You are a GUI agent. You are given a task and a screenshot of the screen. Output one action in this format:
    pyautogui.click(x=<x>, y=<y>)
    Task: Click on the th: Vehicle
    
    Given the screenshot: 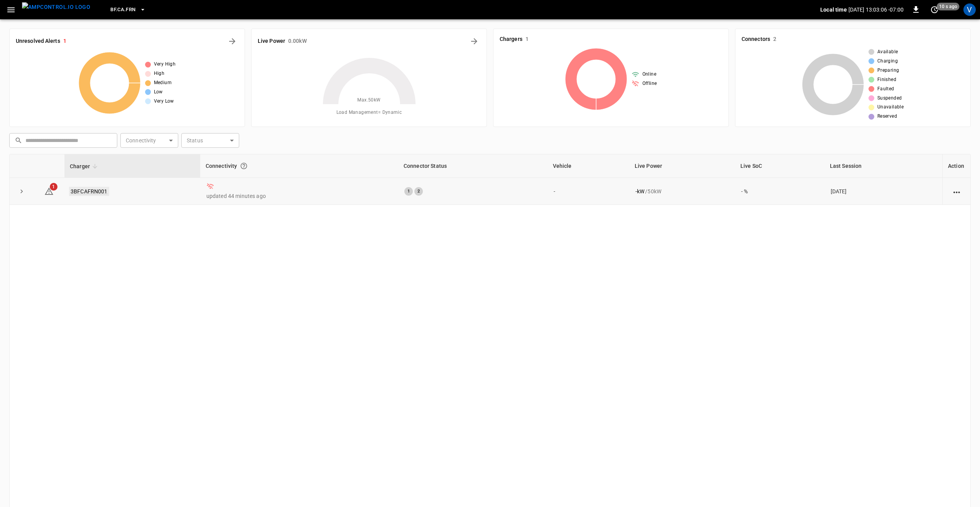 What is the action you would take?
    pyautogui.click(x=588, y=166)
    